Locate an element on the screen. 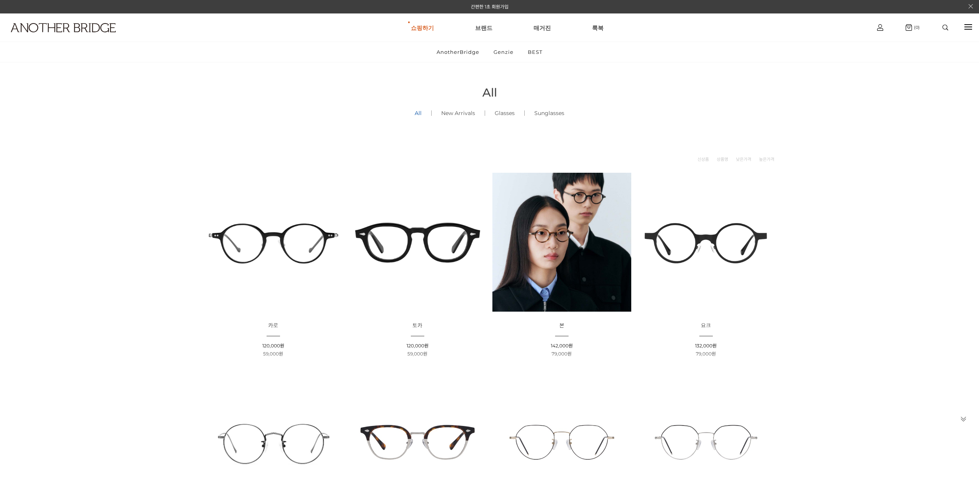 The width and height of the screenshot is (979, 489). span: All is located at coordinates (490, 92).